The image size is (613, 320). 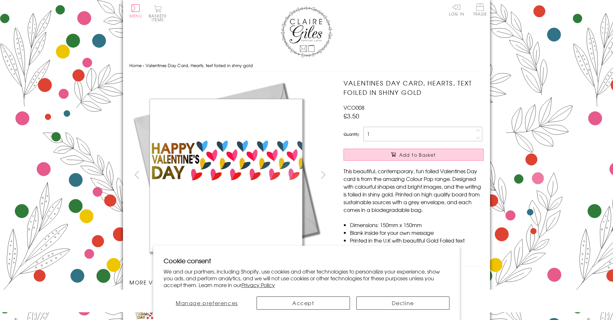 What do you see at coordinates (307, 32) in the screenshot?
I see `img: Claire Giles Greetings Cards` at bounding box center [307, 32].